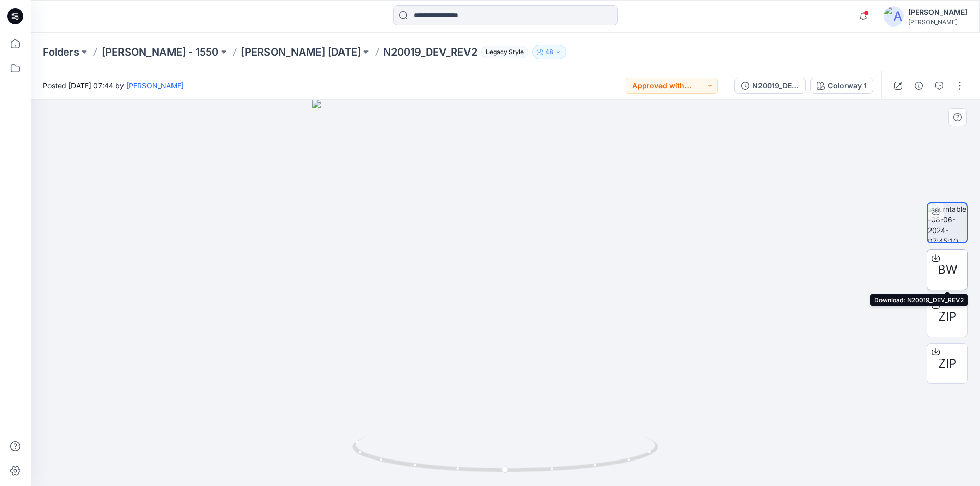 Image resolution: width=980 pixels, height=486 pixels. What do you see at coordinates (549, 52) in the screenshot?
I see `button: 48` at bounding box center [549, 52].